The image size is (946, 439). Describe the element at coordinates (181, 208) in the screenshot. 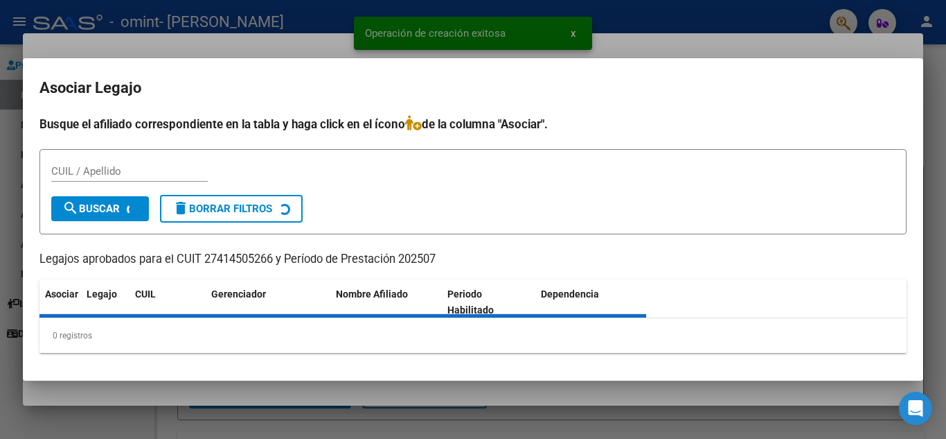

I see `mat-icon: delete` at that location.